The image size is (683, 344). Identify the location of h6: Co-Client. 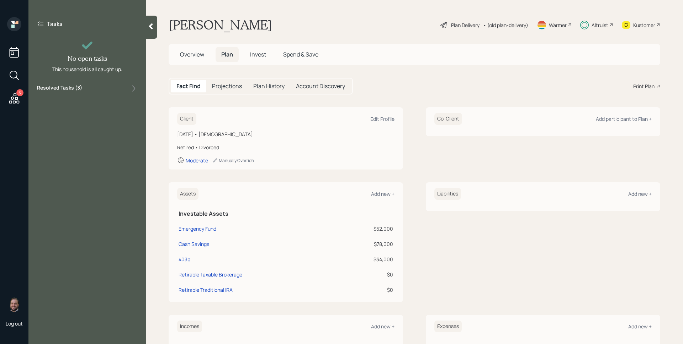
(448, 119).